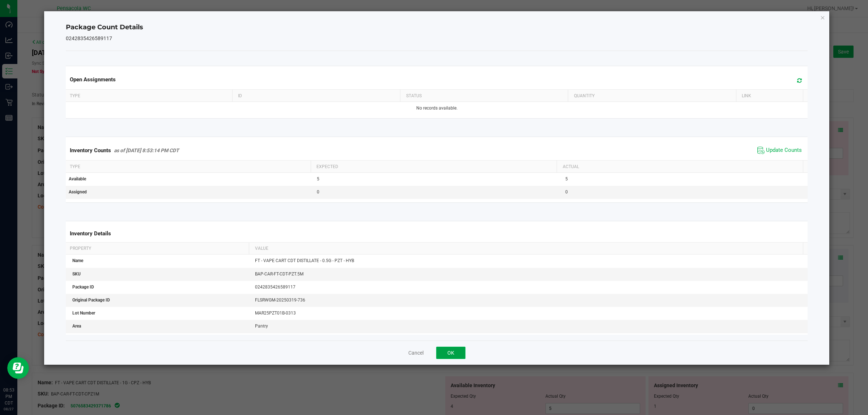 The image size is (868, 415). What do you see at coordinates (783, 150) in the screenshot?
I see `span: Update Counts` at bounding box center [783, 150].